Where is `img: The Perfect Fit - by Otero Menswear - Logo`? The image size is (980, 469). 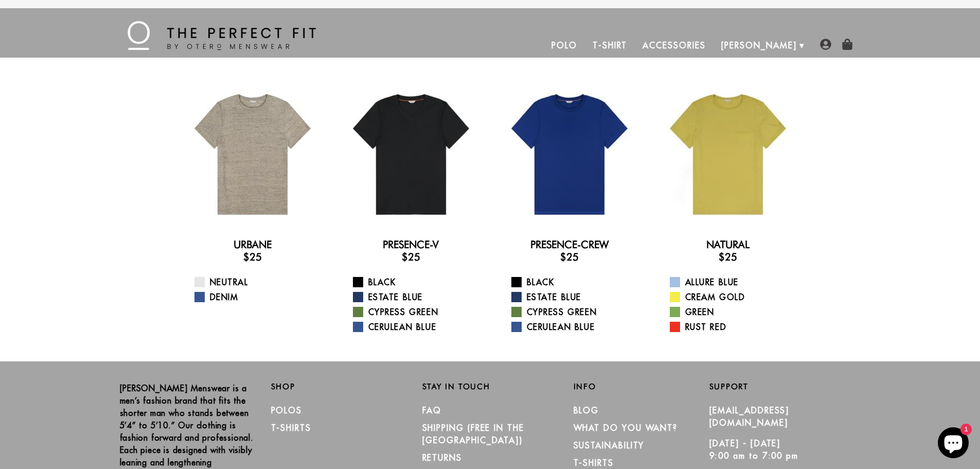 img: The Perfect Fit - by Otero Menswear - Logo is located at coordinates (221, 36).